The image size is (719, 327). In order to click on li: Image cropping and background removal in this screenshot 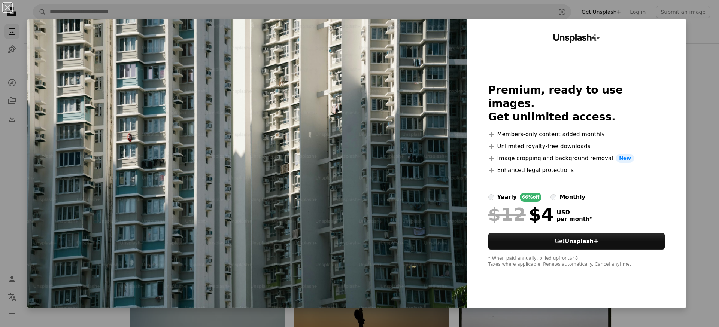, I will do `click(577, 158)`.